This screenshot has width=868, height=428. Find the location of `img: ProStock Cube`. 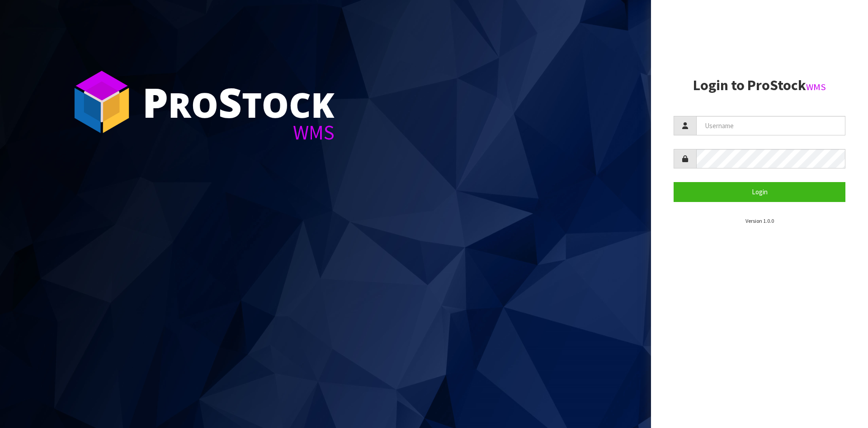

img: ProStock Cube is located at coordinates (101, 102).